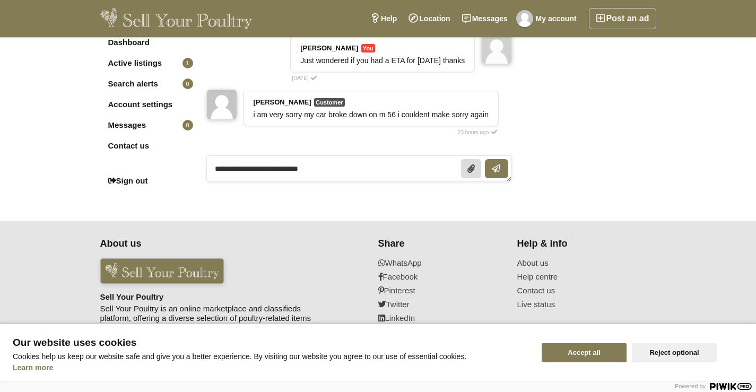 Image resolution: width=756 pixels, height=392 pixels. I want to click on span: You, so click(368, 48).